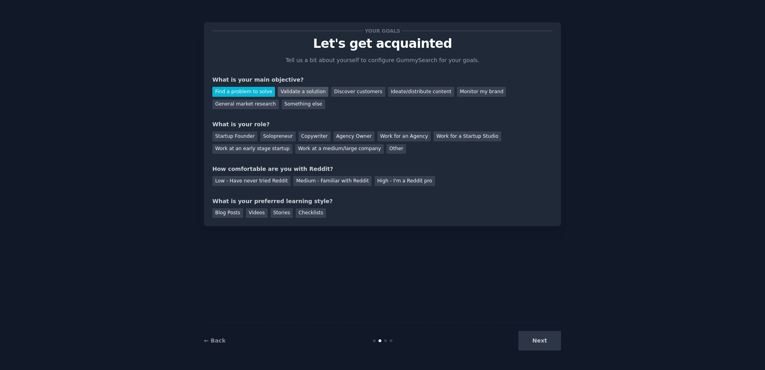 Image resolution: width=765 pixels, height=370 pixels. Describe the element at coordinates (339, 149) in the screenshot. I see `div: Work at a medium/large company` at that location.